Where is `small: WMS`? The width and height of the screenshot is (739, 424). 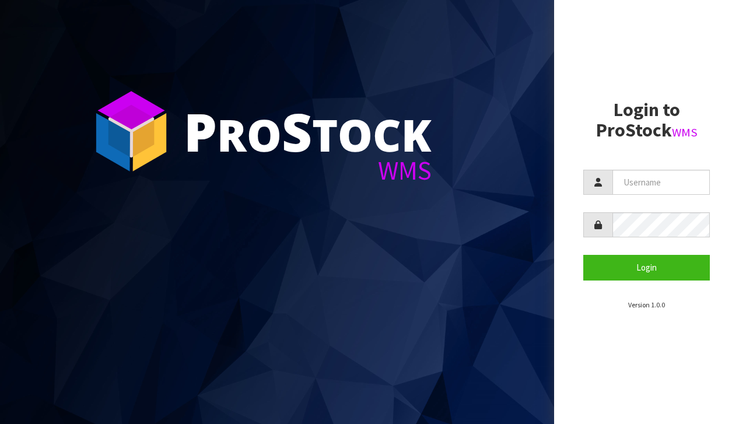 small: WMS is located at coordinates (685, 132).